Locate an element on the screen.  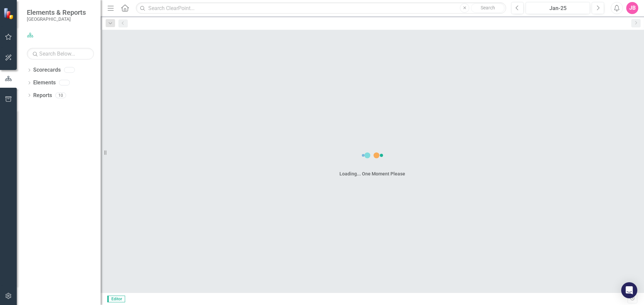
div: Open Intercom Messenger is located at coordinates (629, 290).